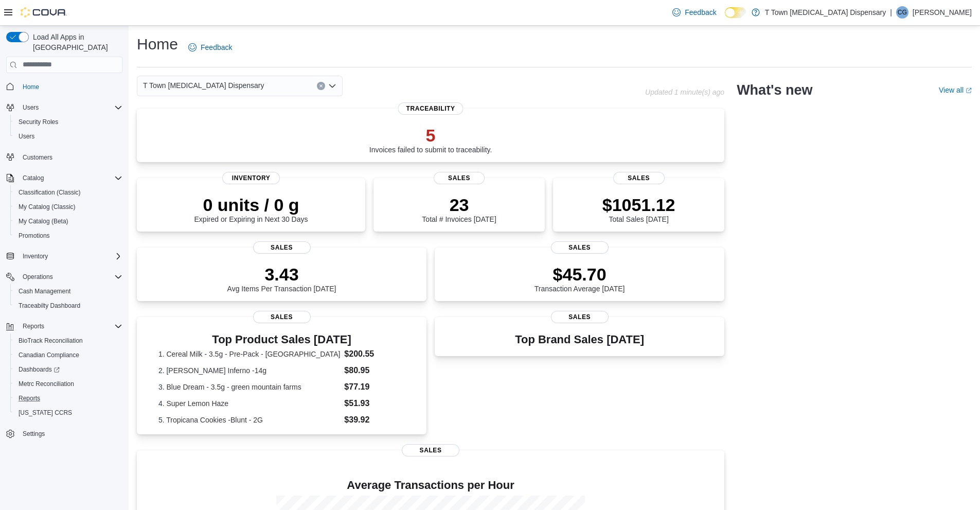 This screenshot has height=510, width=980. What do you see at coordinates (27, 136) in the screenshot?
I see `a: Users` at bounding box center [27, 136].